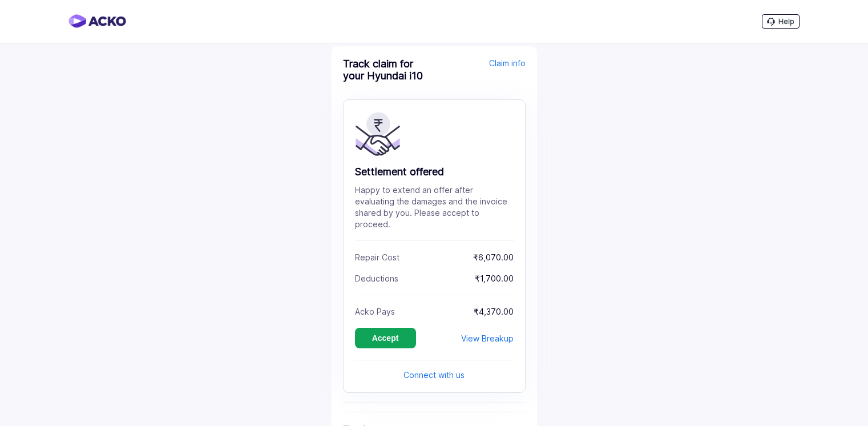 The height and width of the screenshot is (426, 868). What do you see at coordinates (385, 338) in the screenshot?
I see `button: Accept` at bounding box center [385, 338].